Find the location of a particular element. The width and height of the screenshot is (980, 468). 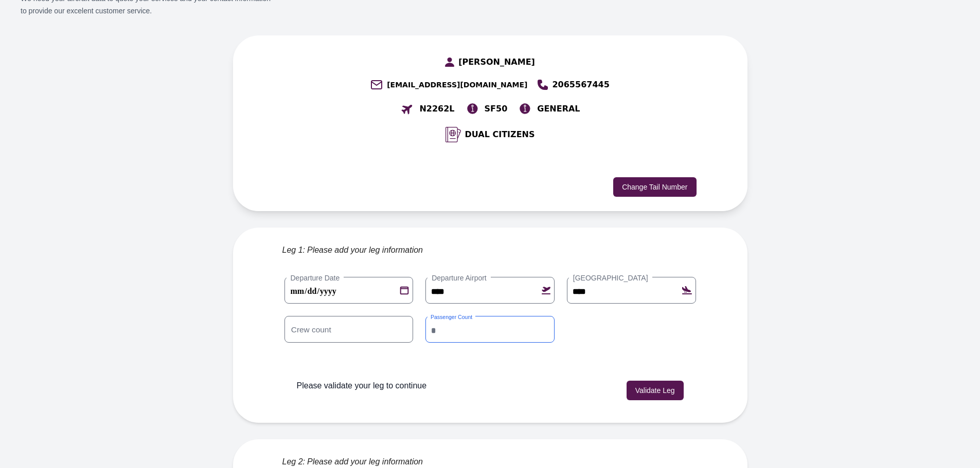

span: Leg 2: is located at coordinates (294, 462).